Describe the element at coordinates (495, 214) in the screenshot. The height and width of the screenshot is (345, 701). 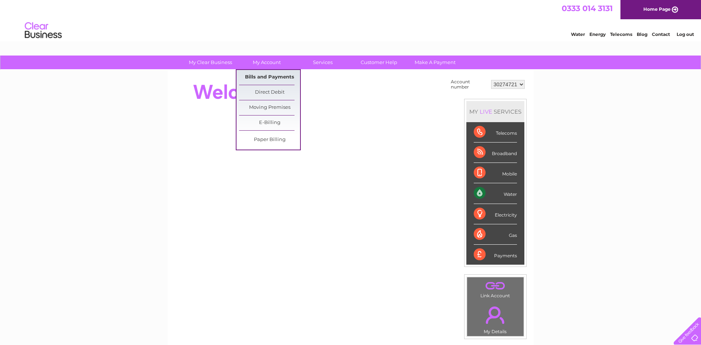
I see `div: Electricity` at that location.